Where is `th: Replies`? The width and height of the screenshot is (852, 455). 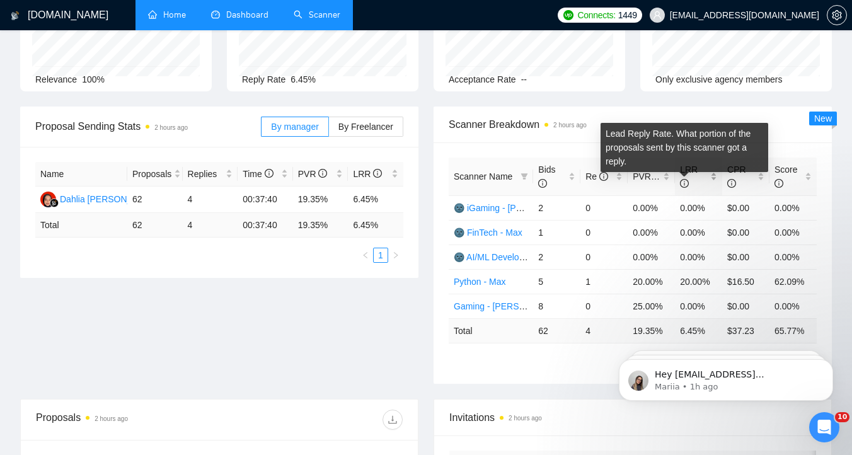
th: Replies is located at coordinates (211, 174).